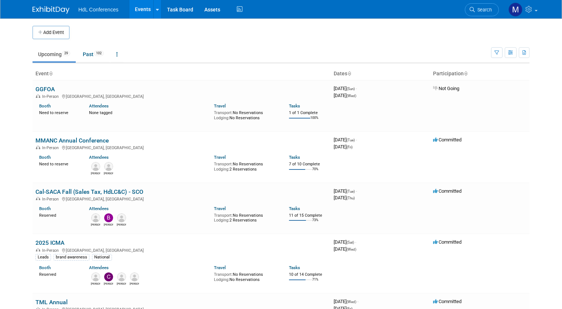 Image resolution: width=562 pixels, height=309 pixels. Describe the element at coordinates (480, 74) in the screenshot. I see `th: Participation` at that location.